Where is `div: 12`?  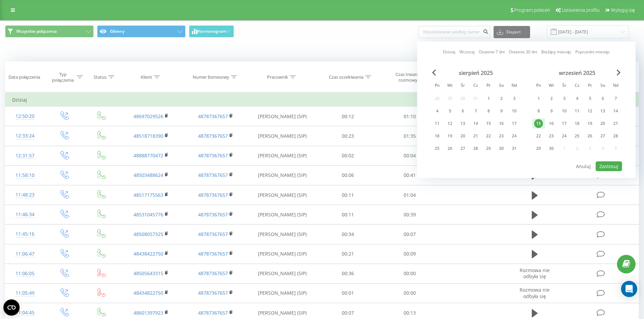
div: 12 is located at coordinates (590, 111).